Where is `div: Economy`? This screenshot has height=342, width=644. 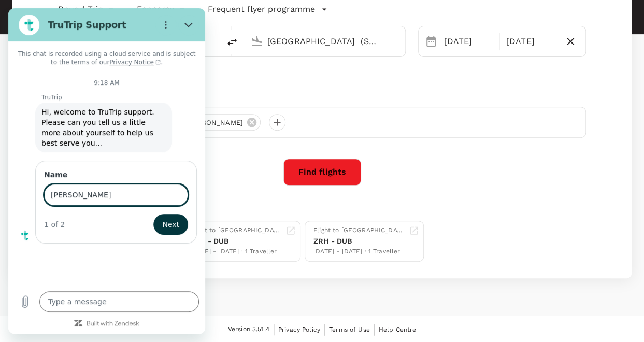 div: Economy is located at coordinates (162, 9).